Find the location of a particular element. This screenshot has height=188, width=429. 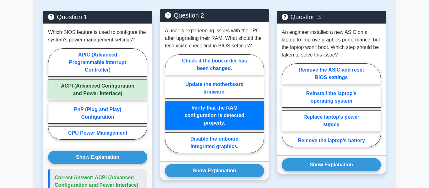

p: An engineer installed a new ASIC on a laptop to improve graphics performance, but the laptop won'... is located at coordinates (332, 44).